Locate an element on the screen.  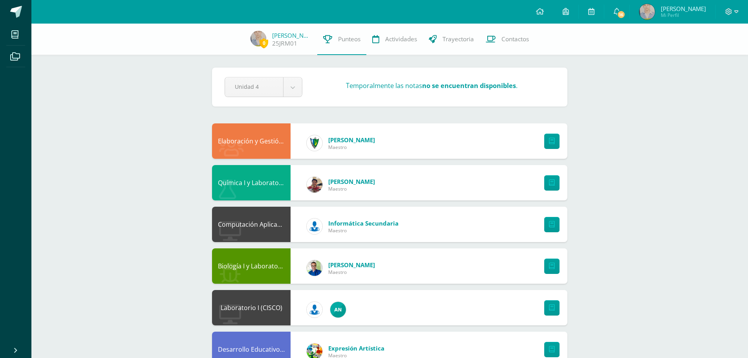
span: 16 is located at coordinates (621, 15).